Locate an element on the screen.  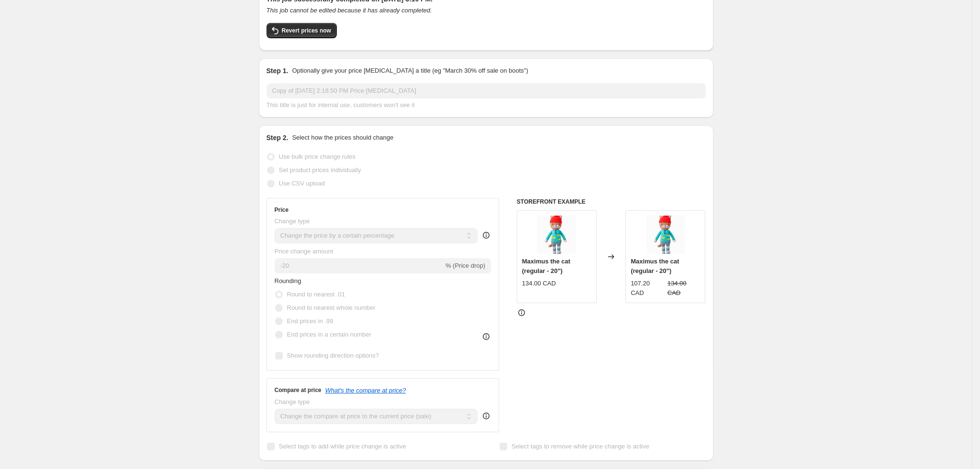
h3: Compare at price is located at coordinates (298, 390).